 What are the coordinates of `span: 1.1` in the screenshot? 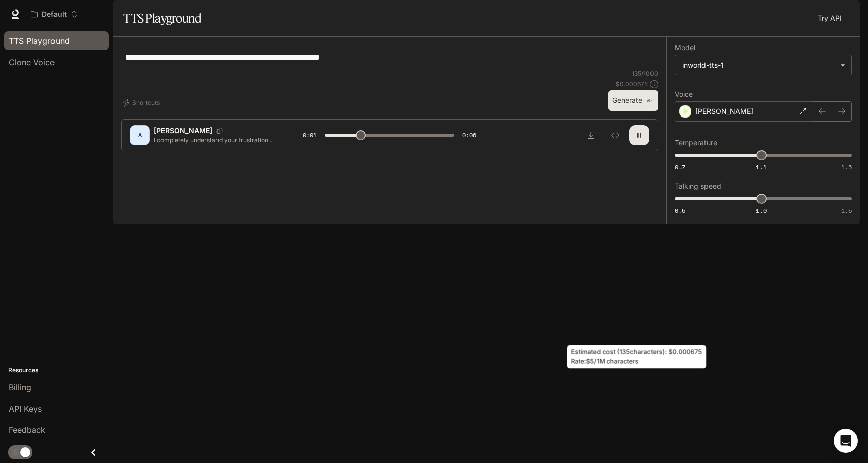 It's located at (761, 167).